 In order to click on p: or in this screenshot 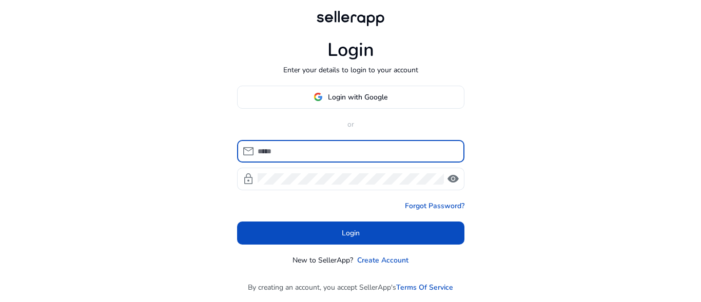, I will do `click(350, 124)`.